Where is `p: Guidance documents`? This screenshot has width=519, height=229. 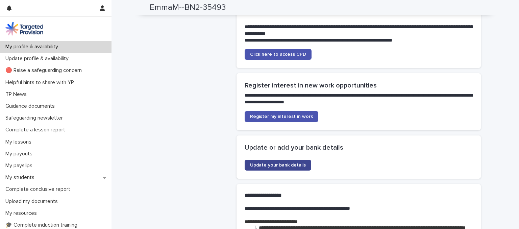 p: Guidance documents is located at coordinates (31, 106).